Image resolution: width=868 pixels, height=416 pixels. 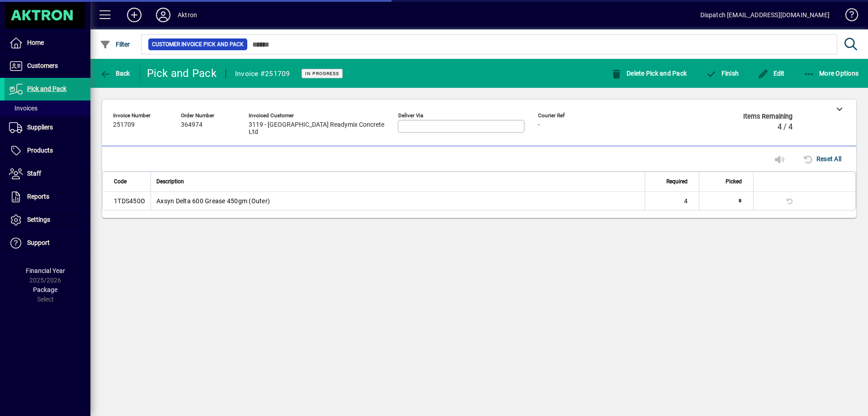 What do you see at coordinates (48, 128) in the screenshot?
I see `a: Suppliers` at bounding box center [48, 128].